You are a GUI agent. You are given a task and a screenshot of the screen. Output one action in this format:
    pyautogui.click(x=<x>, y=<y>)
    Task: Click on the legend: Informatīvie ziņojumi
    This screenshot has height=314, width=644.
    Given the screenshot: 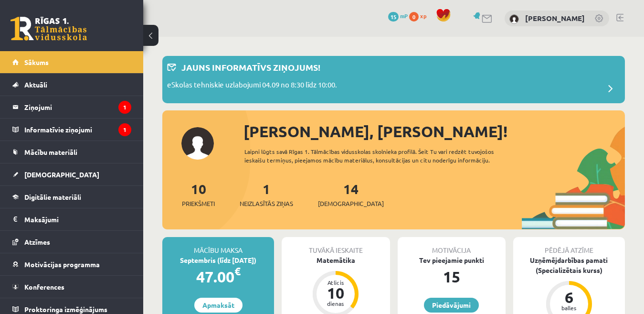 What is the action you would take?
    pyautogui.click(x=78, y=130)
    